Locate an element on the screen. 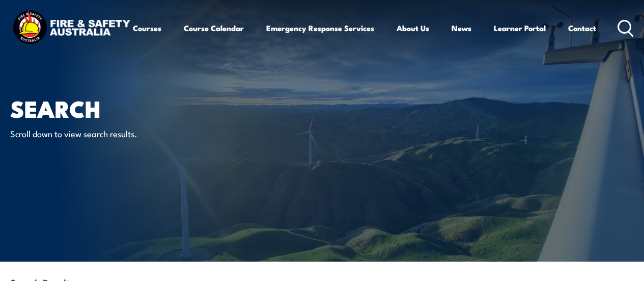 This screenshot has width=644, height=281. a: About Us is located at coordinates (413, 28).